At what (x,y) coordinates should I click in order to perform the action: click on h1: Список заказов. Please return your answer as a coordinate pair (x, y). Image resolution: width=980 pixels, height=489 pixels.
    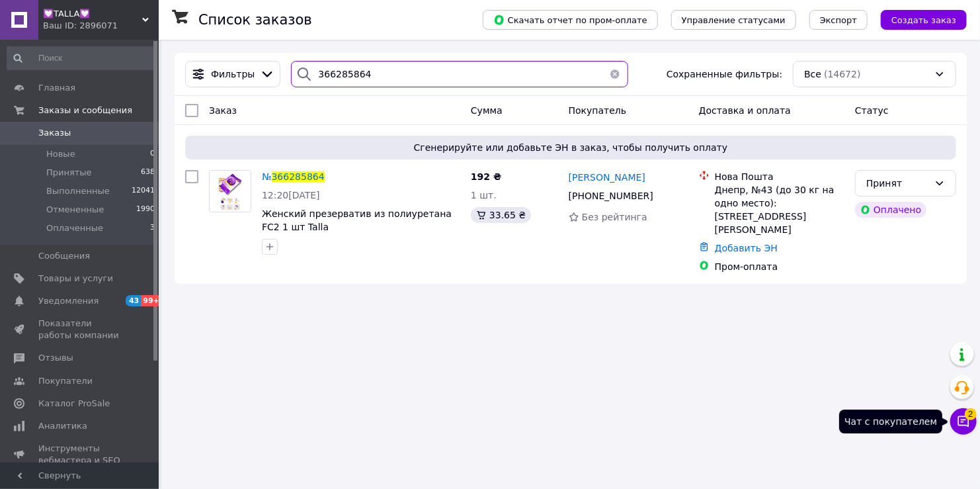
    Looking at the image, I should click on (255, 20).